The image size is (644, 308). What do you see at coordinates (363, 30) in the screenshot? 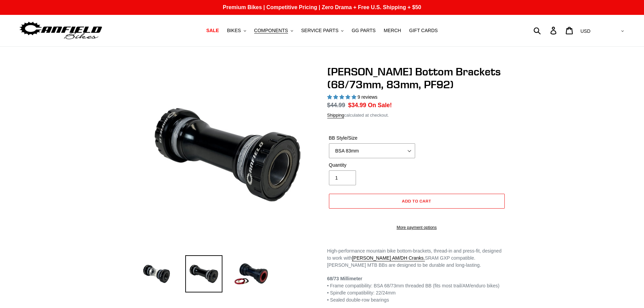
I see `a: GG PARTS` at bounding box center [363, 30].